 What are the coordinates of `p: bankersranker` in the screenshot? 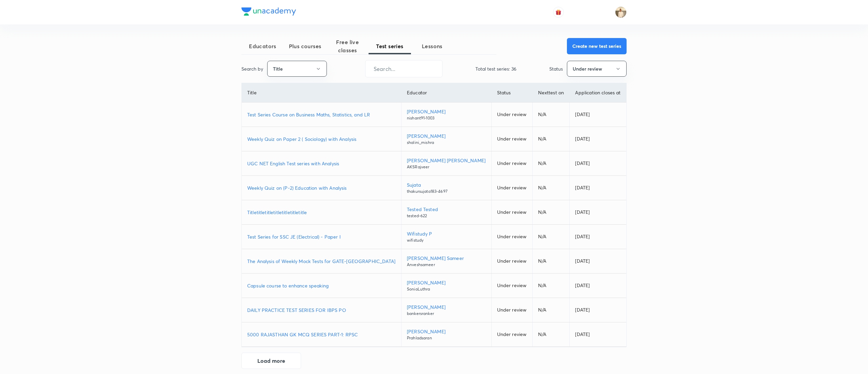 It's located at (446, 314).